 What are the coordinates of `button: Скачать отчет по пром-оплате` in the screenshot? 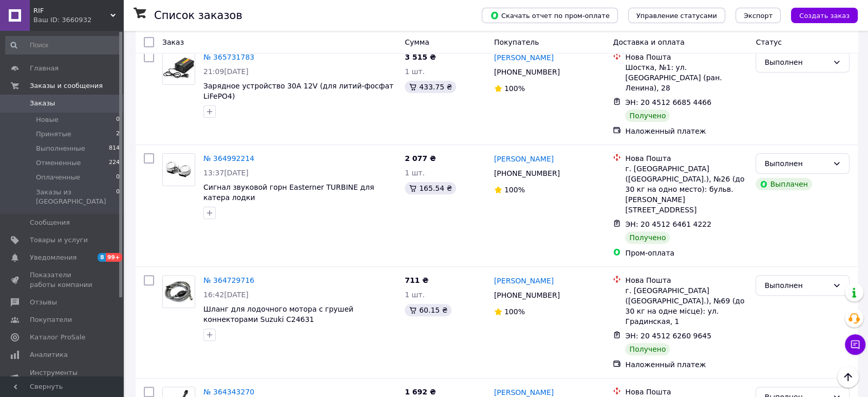 It's located at (550, 15).